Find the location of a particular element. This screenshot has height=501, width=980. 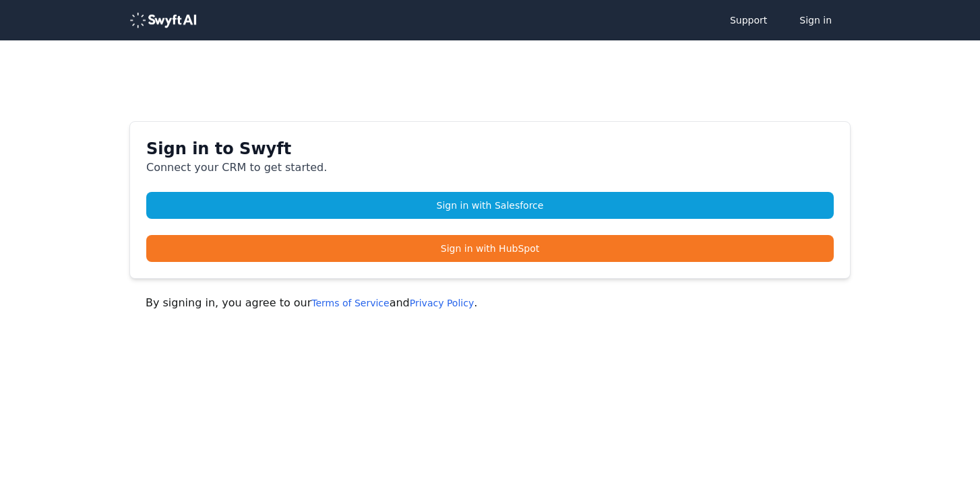

a: Sign in with Salesforce is located at coordinates (490, 206).